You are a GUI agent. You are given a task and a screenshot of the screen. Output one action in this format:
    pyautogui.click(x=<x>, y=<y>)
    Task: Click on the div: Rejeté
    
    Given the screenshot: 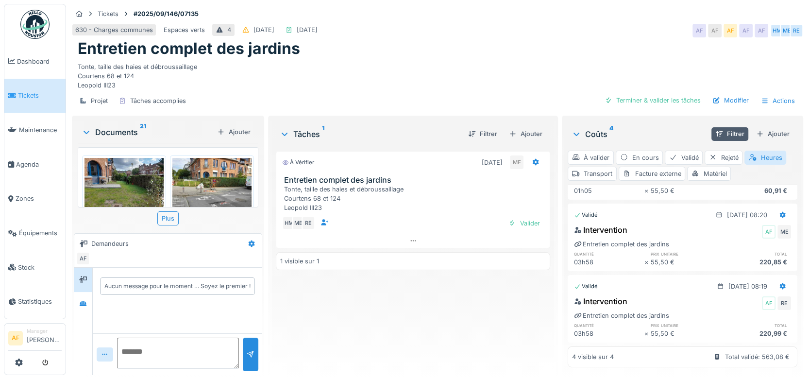 What is the action you would take?
    pyautogui.click(x=723, y=157)
    